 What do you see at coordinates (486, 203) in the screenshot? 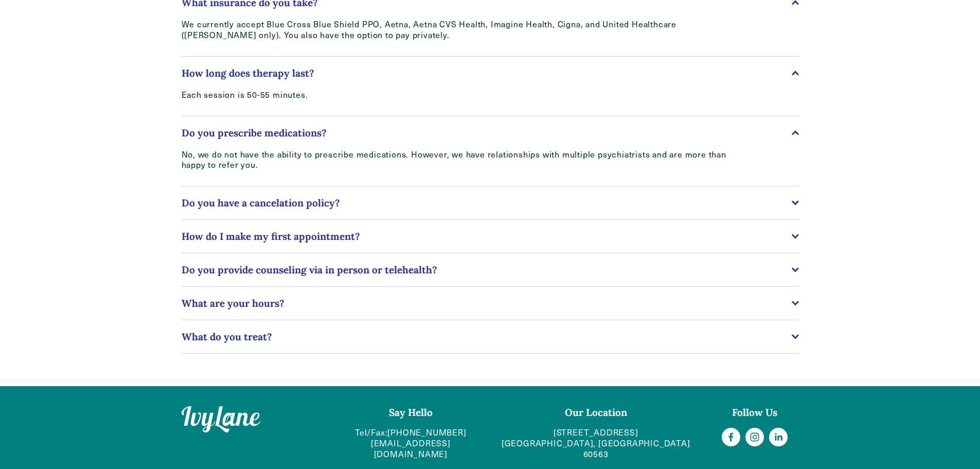
I see `span: Do you have a cancelation policy?` at bounding box center [486, 203].